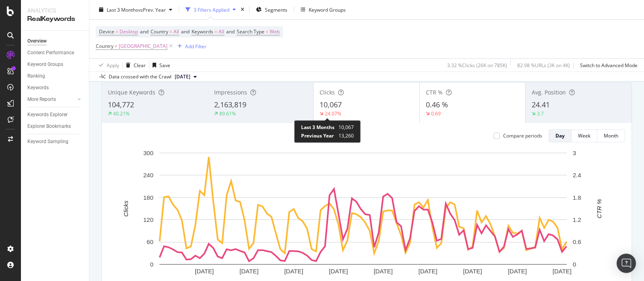  What do you see at coordinates (107, 31) in the screenshot?
I see `span: Device` at bounding box center [107, 31].